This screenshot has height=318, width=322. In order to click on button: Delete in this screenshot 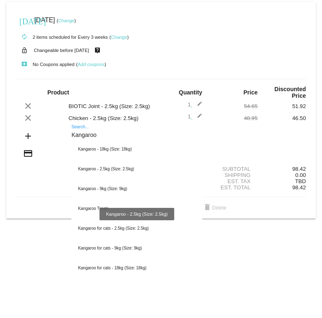, I will do `click(214, 208)`.